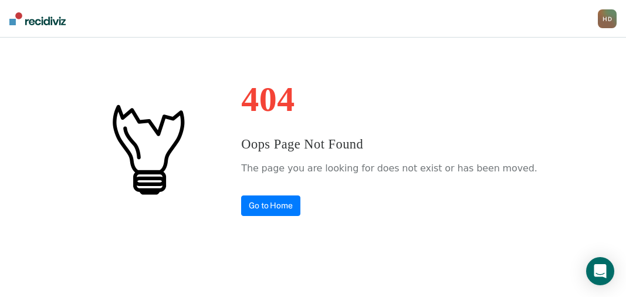  What do you see at coordinates (389, 168) in the screenshot?
I see `p: The page you are looking for does not exist or has been moved.` at bounding box center [389, 168].